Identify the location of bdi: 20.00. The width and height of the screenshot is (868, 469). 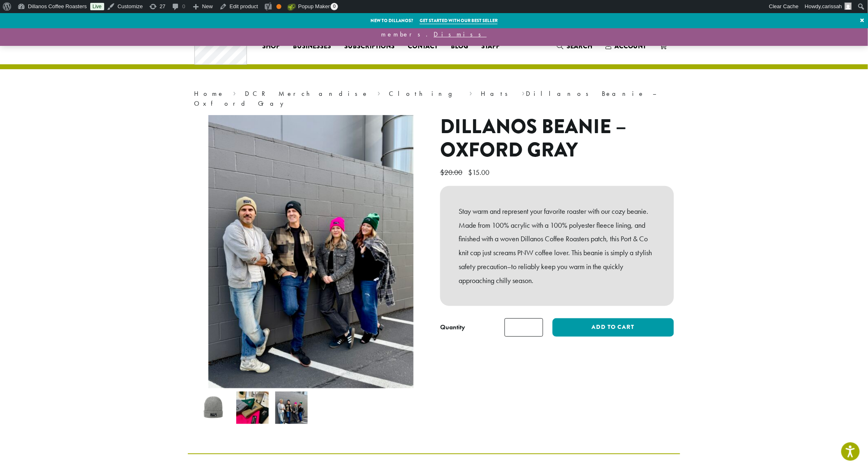
(452, 172).